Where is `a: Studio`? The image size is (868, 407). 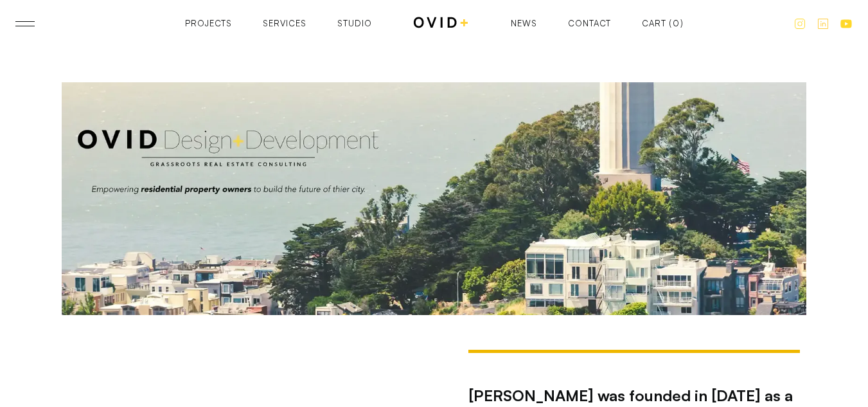
a: Studio is located at coordinates (355, 23).